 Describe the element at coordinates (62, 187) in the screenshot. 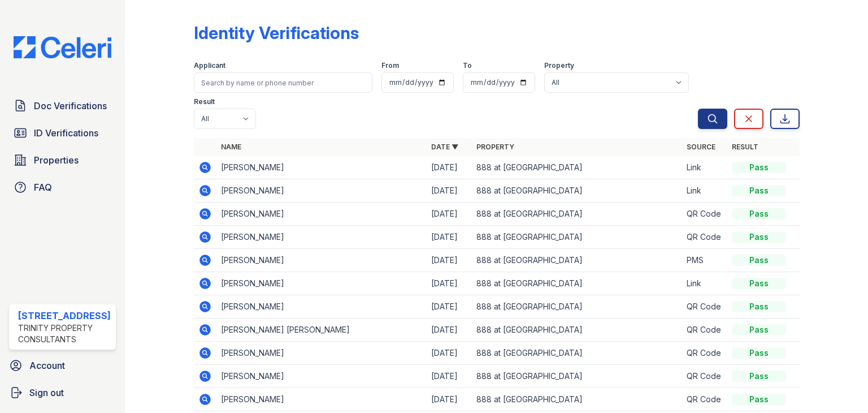

I see `a: FAQ` at that location.